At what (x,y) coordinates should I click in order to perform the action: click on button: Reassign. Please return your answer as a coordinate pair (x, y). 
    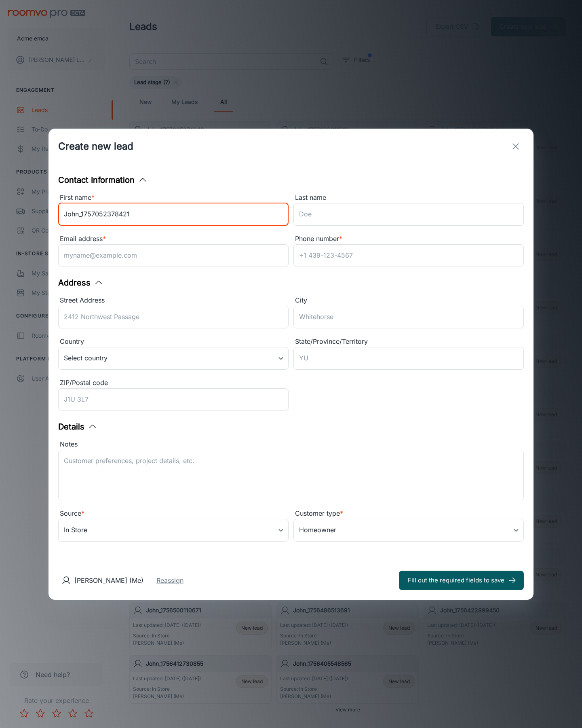
    Looking at the image, I should click on (170, 581).